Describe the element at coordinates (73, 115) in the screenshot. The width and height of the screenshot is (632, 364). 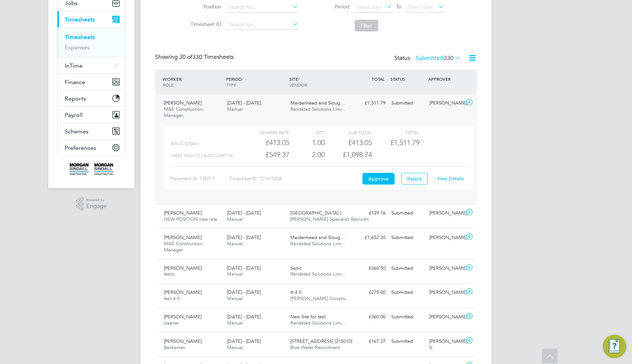
I see `span: Payroll` at that location.